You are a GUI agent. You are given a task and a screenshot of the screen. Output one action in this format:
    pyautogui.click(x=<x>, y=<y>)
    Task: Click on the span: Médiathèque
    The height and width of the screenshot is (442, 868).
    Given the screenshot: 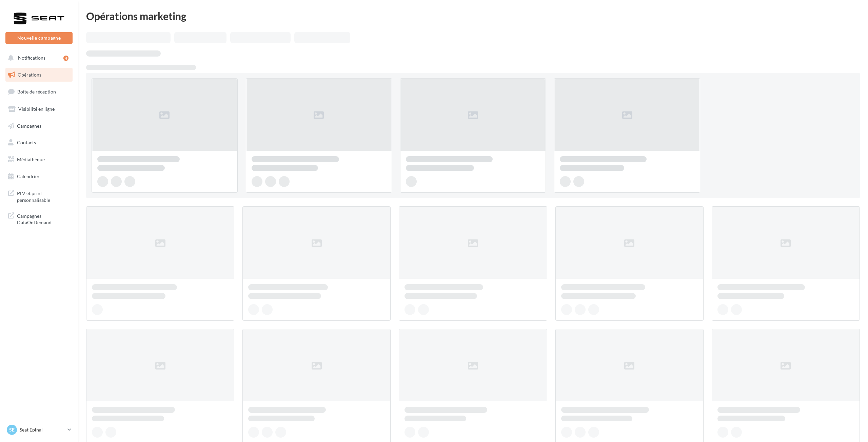 What is the action you would take?
    pyautogui.click(x=31, y=159)
    